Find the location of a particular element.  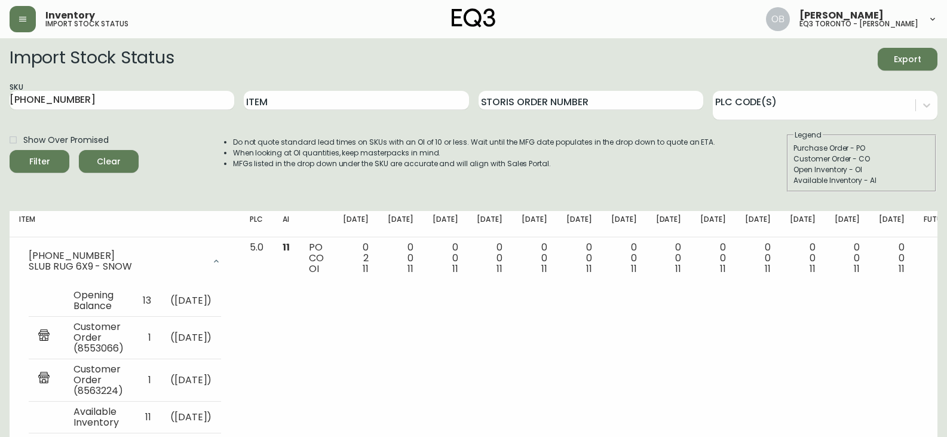

li: Do not quote standard lead times on SKUs with an OI of 10 or less. Wait until the MFG date popula... is located at coordinates (474, 142).